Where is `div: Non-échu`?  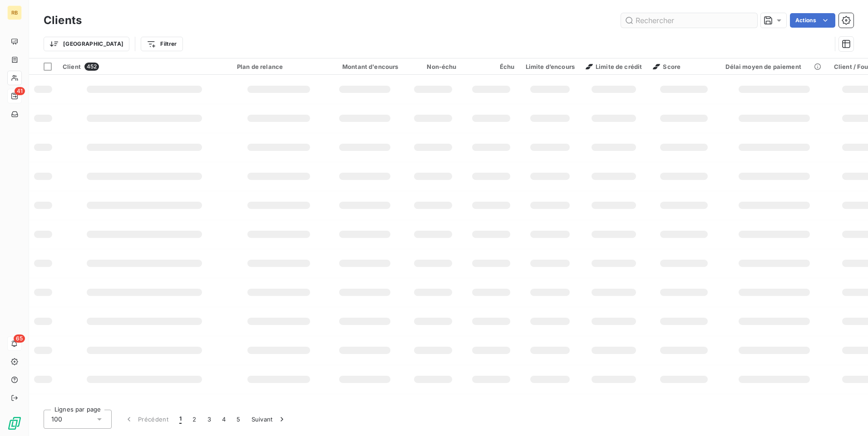 div: Non-échu is located at coordinates (433, 67).